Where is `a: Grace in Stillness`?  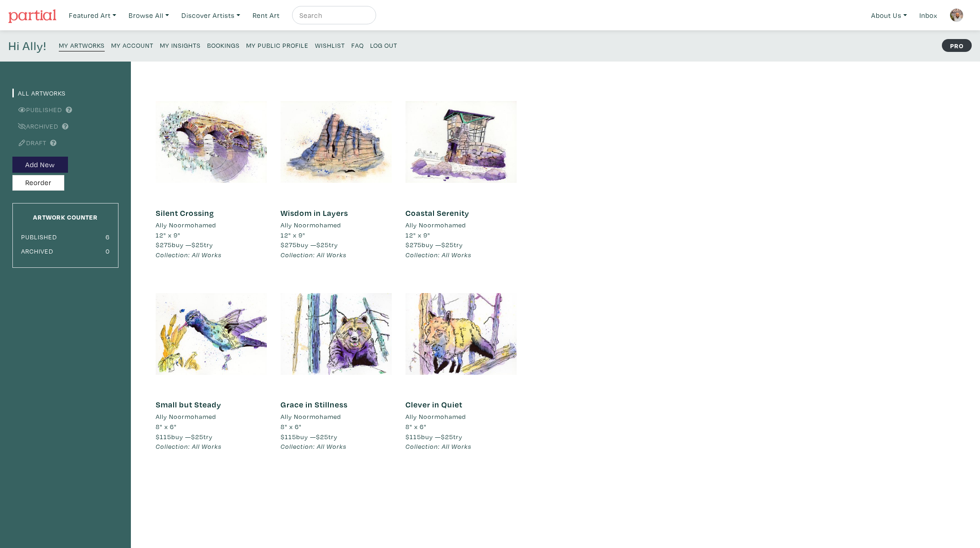
a: Grace in Stillness is located at coordinates (314, 404).